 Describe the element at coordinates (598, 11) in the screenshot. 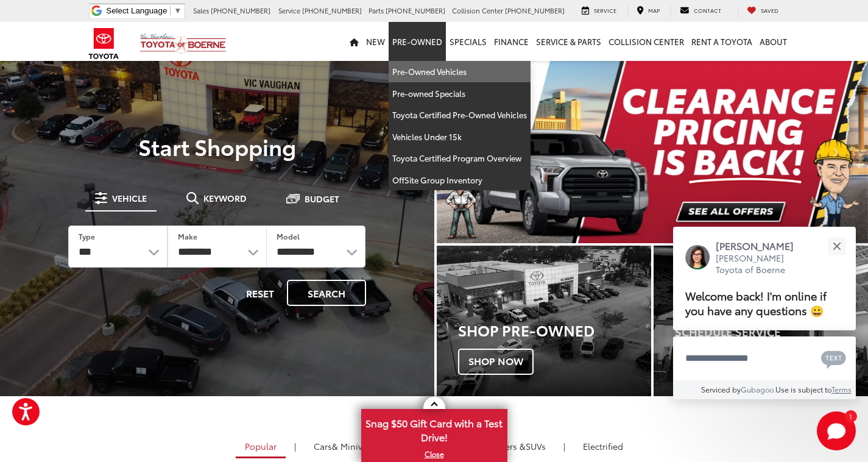

I see `a: Service` at that location.